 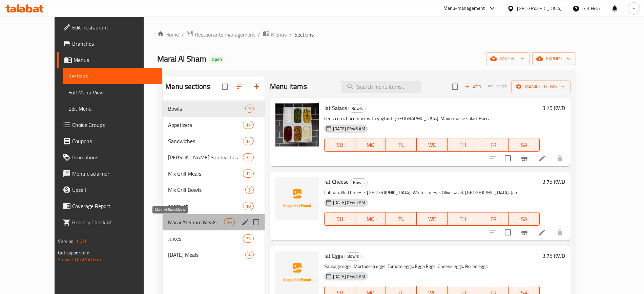 What do you see at coordinates (249, 125) in the screenshot?
I see `span: 14` at bounding box center [249, 125].